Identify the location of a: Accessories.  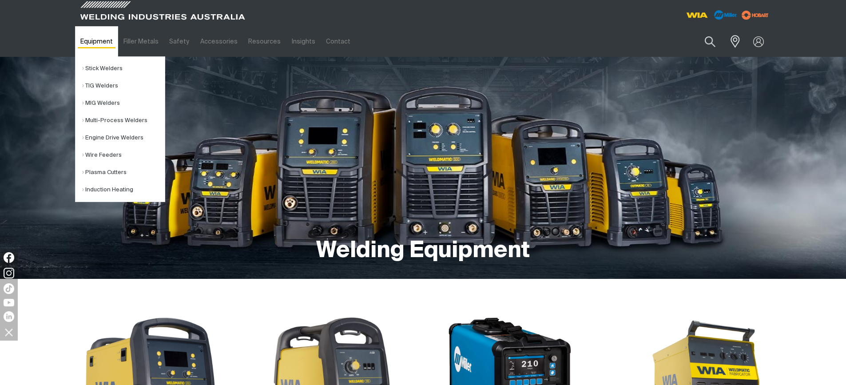
(219, 41).